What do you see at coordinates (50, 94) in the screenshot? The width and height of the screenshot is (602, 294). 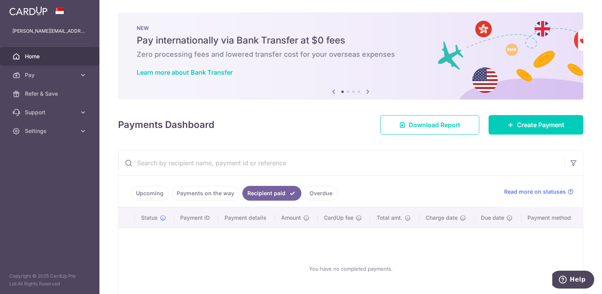 I see `span: Refer & Save` at bounding box center [50, 94].